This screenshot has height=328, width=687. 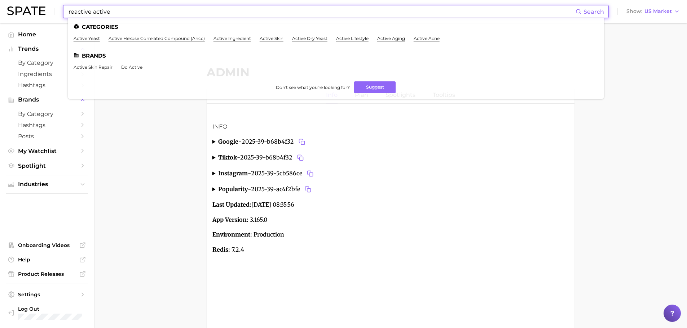 What do you see at coordinates (47, 274) in the screenshot?
I see `a: Product Releases` at bounding box center [47, 274].